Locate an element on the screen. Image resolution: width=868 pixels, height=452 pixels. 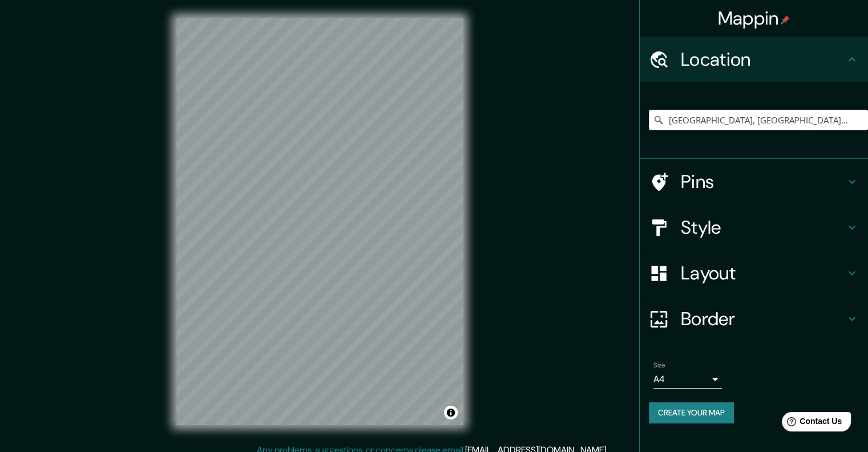
div: Pins is located at coordinates (754, 182).